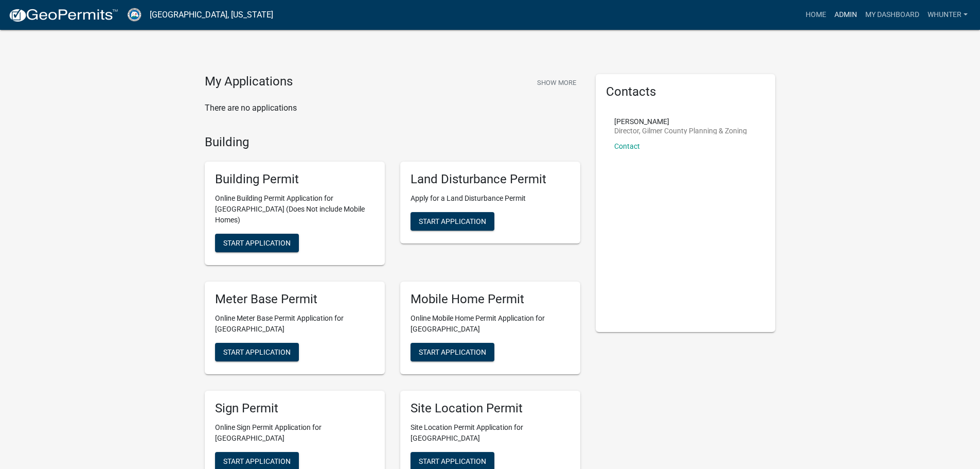  Describe the element at coordinates (556, 83) in the screenshot. I see `button: Show More` at that location.